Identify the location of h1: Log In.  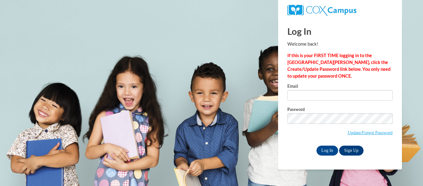
(340, 31).